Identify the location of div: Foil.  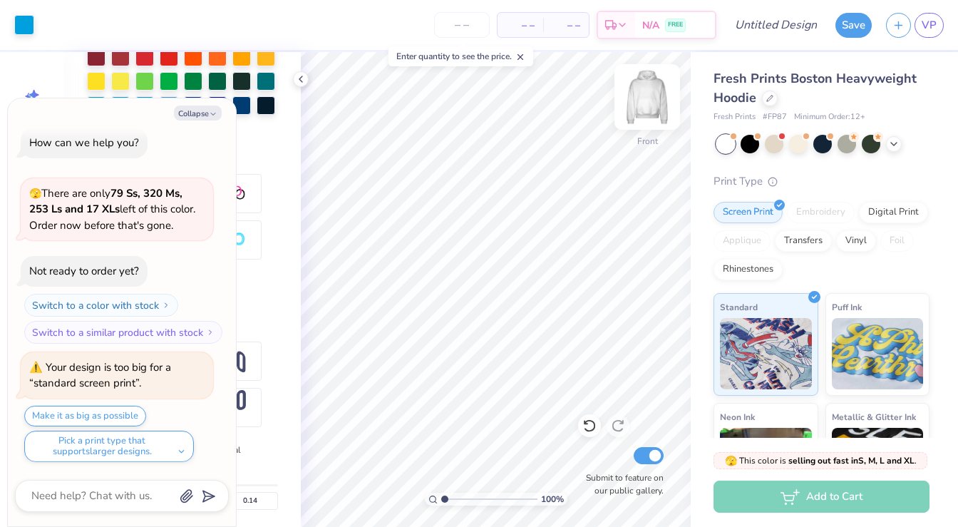
(897, 241).